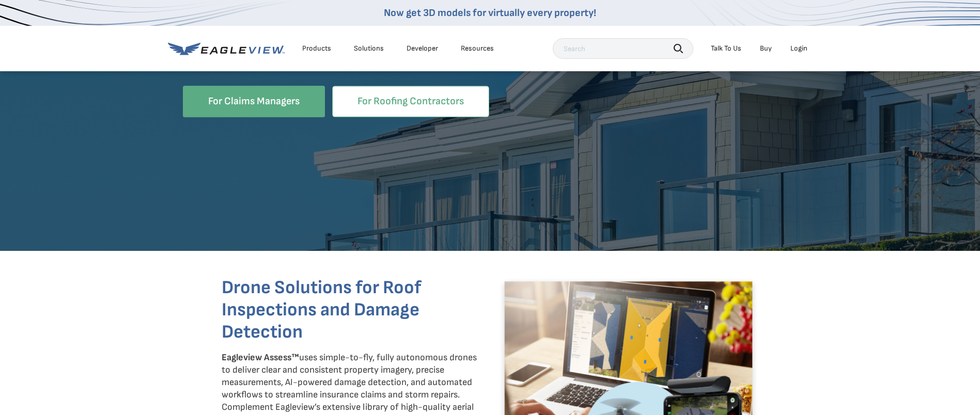 This screenshot has width=980, height=415. Describe the element at coordinates (477, 49) in the screenshot. I see `div: Resources` at that location.